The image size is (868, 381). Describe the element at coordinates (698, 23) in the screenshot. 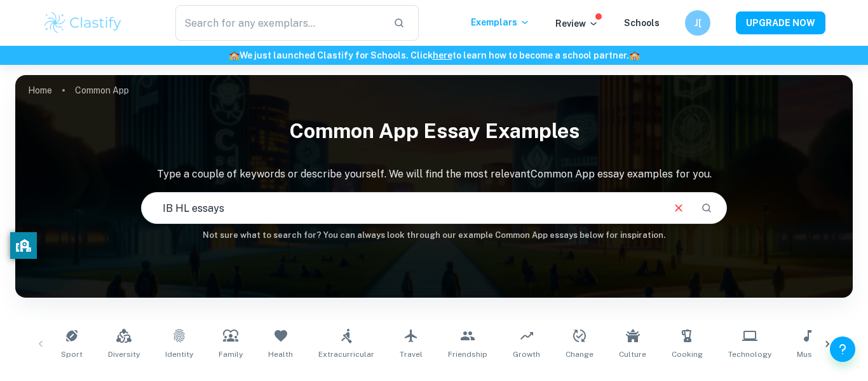

I see `h6: J[` at that location.